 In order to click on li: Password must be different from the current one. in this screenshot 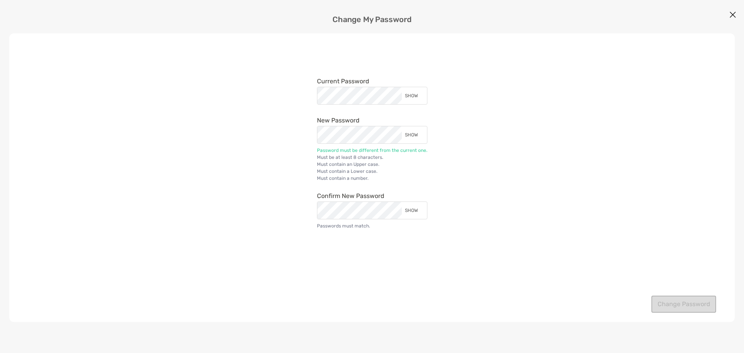, I will do `click(372, 150)`.